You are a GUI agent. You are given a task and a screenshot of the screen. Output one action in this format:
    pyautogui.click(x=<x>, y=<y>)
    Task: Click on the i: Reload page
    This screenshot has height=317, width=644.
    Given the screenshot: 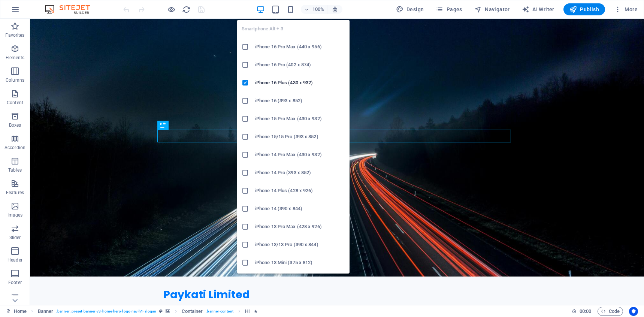 What is the action you would take?
    pyautogui.click(x=186, y=9)
    